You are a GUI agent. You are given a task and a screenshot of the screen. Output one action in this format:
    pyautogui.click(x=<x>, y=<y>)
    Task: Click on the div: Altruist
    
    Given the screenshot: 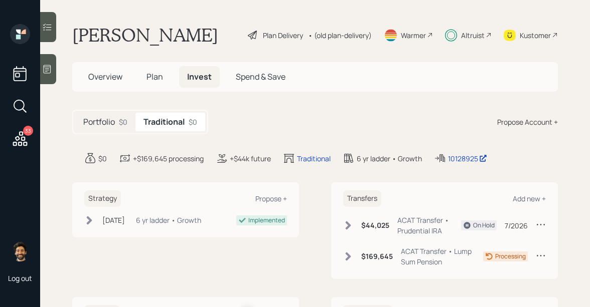 What is the action you would take?
    pyautogui.click(x=472, y=35)
    